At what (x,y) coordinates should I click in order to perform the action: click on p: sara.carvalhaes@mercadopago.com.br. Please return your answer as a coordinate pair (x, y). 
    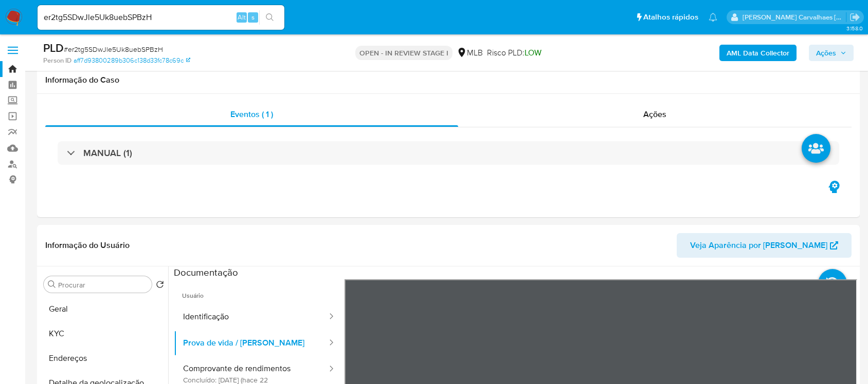
    Looking at the image, I should click on (794, 17).